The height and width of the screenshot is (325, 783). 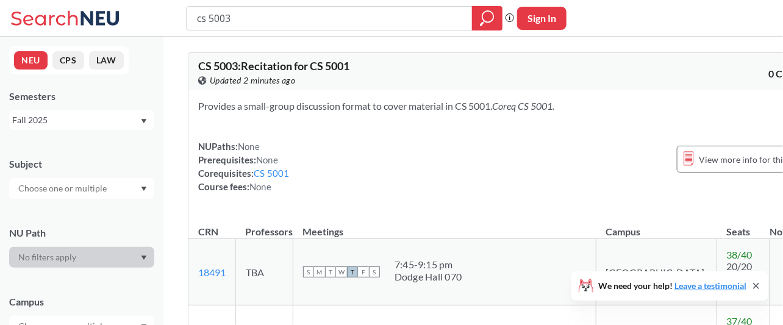 I want to click on div: CRN, so click(x=208, y=232).